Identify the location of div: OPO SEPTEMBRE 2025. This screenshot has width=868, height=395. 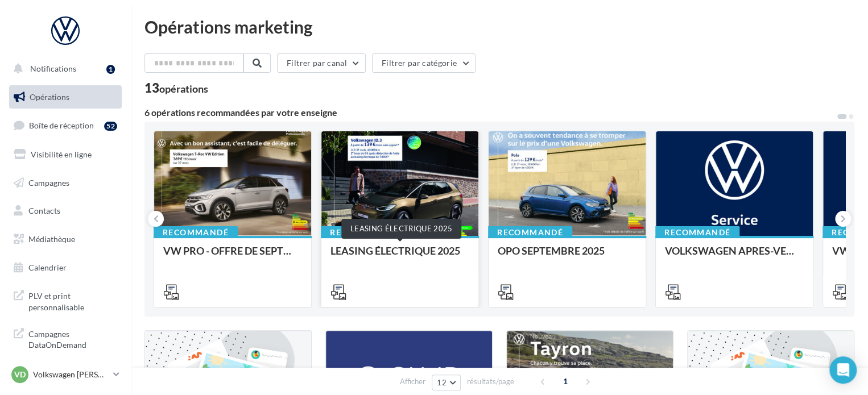
(567, 256).